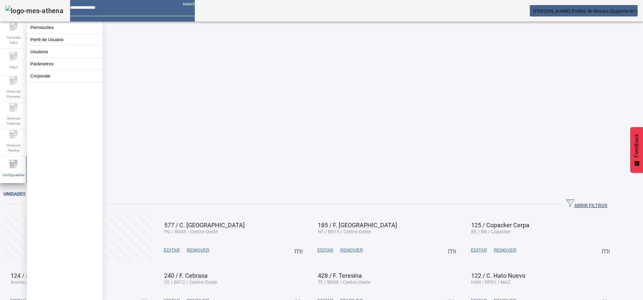 The width and height of the screenshot is (643, 300). Describe the element at coordinates (65, 52) in the screenshot. I see `button: Usuários` at that location.